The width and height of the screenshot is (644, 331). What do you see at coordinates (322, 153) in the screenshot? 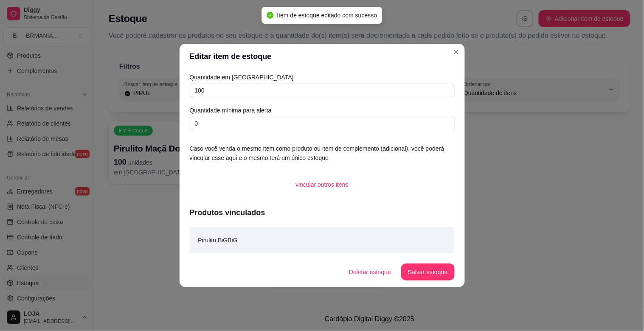
I see `article: Caso você venda o mesmo item como produto ou item de complemento (adicional), você poderá vincula...` at bounding box center [322, 153].